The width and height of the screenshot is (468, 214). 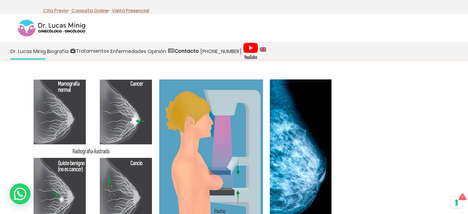 I want to click on img: language english, so click(x=263, y=49).